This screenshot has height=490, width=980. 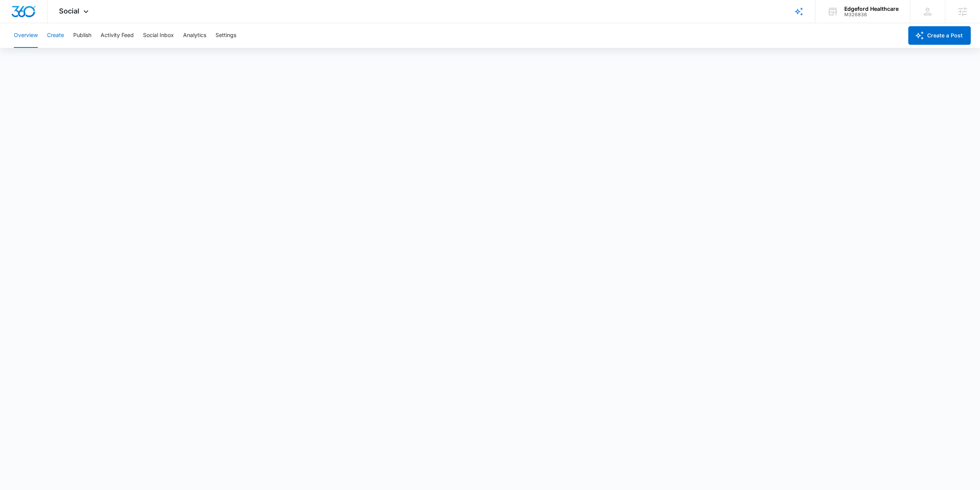 I want to click on button: Settings, so click(x=226, y=36).